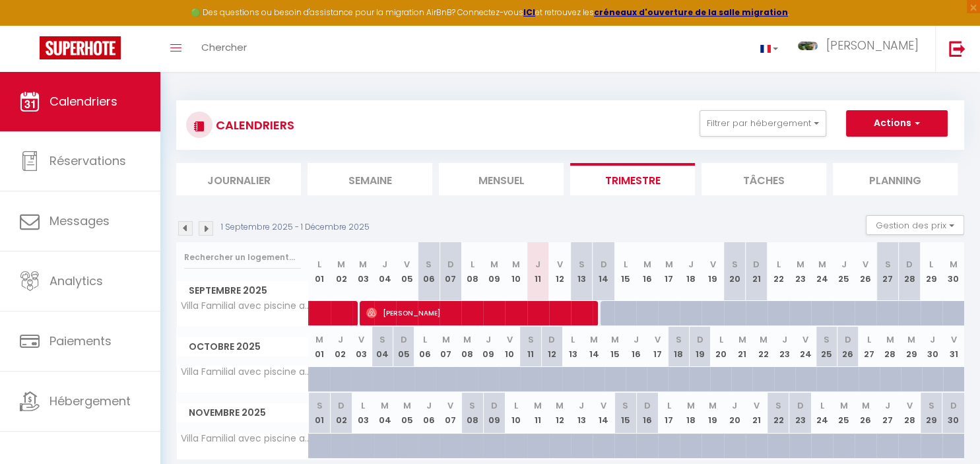 This screenshot has width=980, height=464. I want to click on a: créneaux d'ouverture de la salle migration, so click(691, 12).